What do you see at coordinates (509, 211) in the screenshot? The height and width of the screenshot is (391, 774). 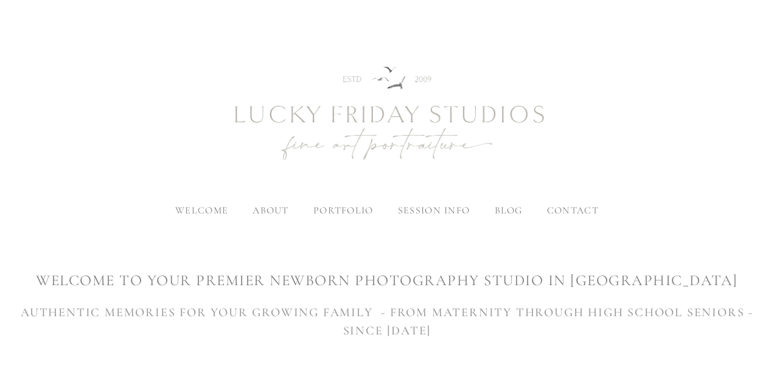 I see `span: blog` at bounding box center [509, 211].